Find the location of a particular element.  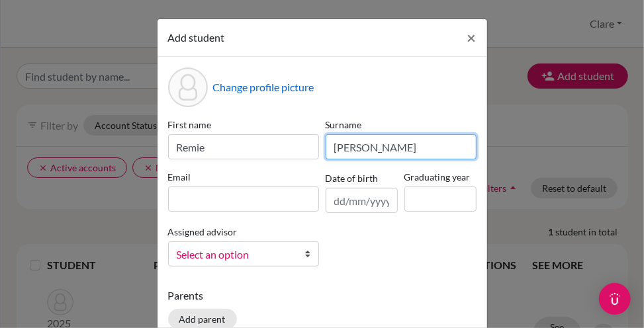

label: First name is located at coordinates (244, 125).